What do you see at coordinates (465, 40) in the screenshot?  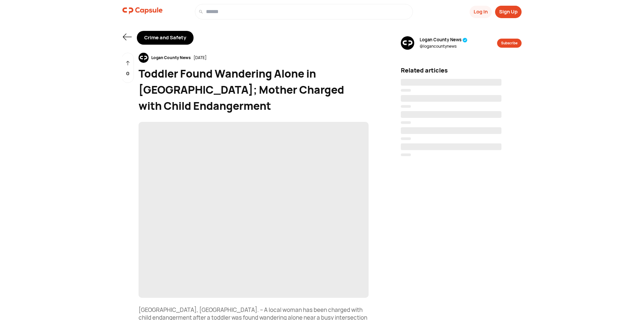 I see `img: tick` at bounding box center [465, 40].